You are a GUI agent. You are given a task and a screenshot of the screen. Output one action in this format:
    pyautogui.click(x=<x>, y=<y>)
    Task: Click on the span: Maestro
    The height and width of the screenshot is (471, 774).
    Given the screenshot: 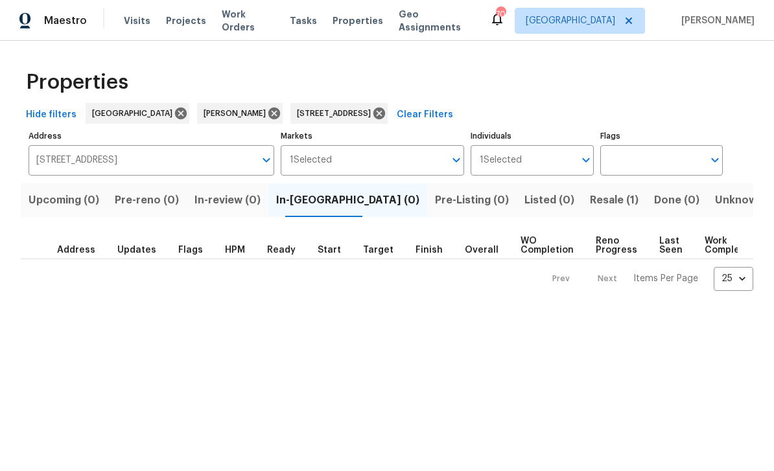 What is the action you would take?
    pyautogui.click(x=66, y=21)
    